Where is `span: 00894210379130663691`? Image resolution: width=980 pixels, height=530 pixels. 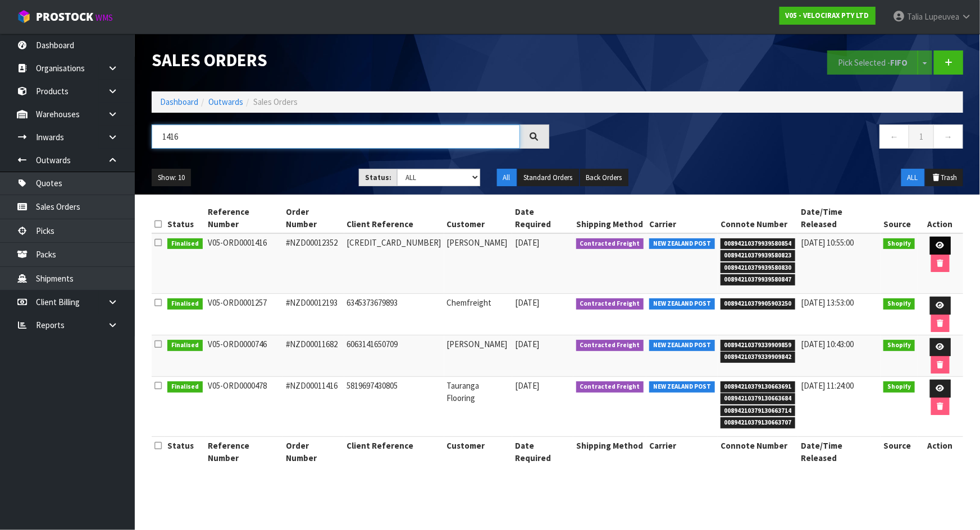
span: 00894210379130663691 is located at coordinates (758, 387).